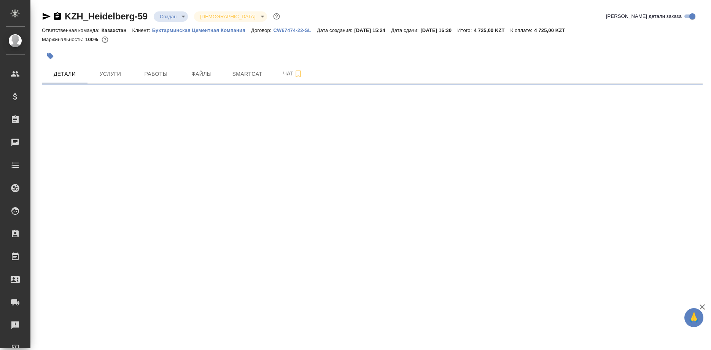 This screenshot has width=711, height=350. Describe the element at coordinates (406, 30) in the screenshot. I see `p: Дата сдачи:` at that location.